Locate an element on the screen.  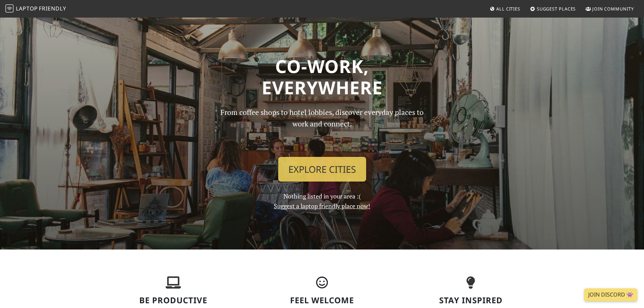
a: Explore Cities is located at coordinates (322, 170).